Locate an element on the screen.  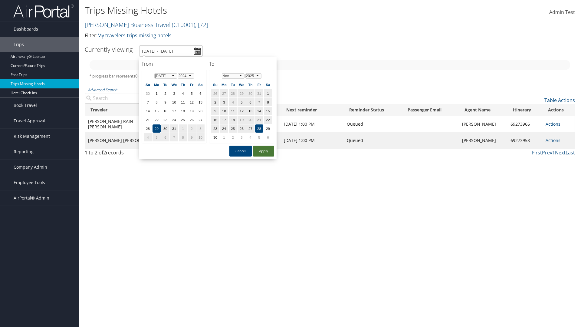
span: Risk Management is located at coordinates (32, 136).